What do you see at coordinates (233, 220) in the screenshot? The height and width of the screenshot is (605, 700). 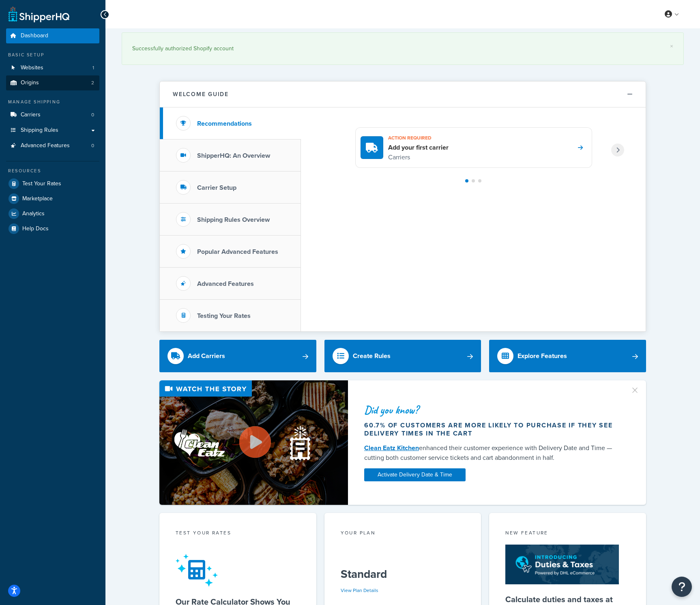 I see `h3: Shipping Rules Overview` at bounding box center [233, 220].